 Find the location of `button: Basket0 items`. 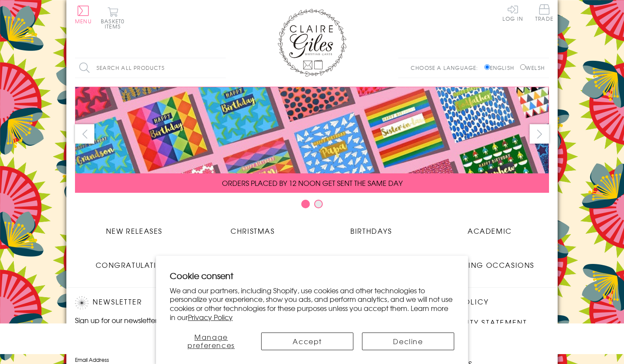

button: Basket0 items is located at coordinates (112, 18).